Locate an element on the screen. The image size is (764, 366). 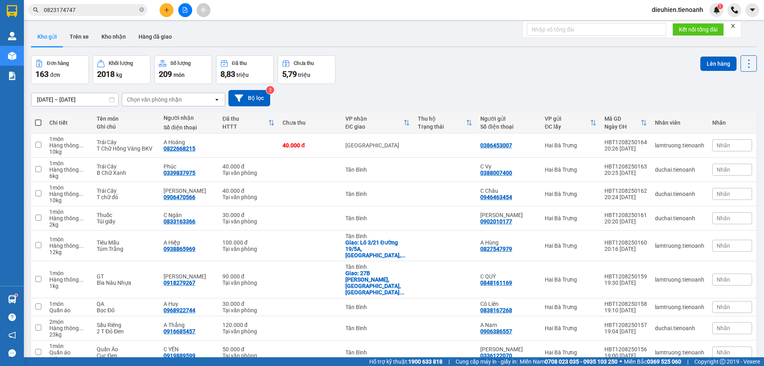
div: 90.000 đ is located at coordinates (248, 276).